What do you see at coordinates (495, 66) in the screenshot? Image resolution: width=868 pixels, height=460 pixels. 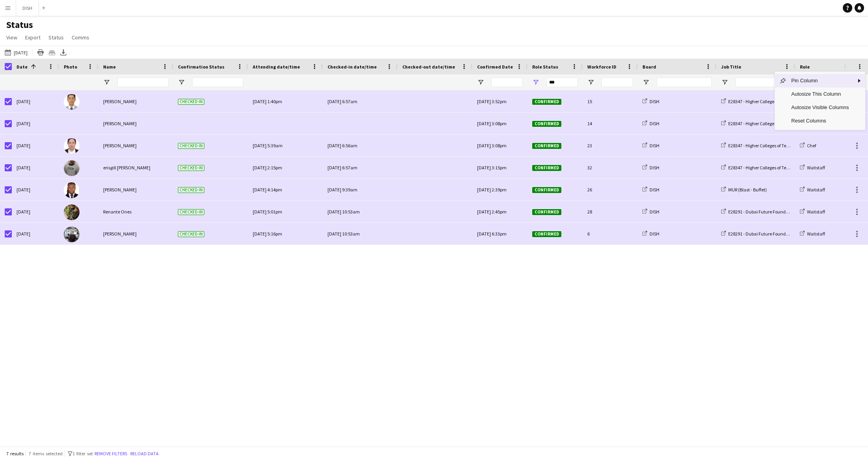 I see `span: Confirmed Date` at bounding box center [495, 66].